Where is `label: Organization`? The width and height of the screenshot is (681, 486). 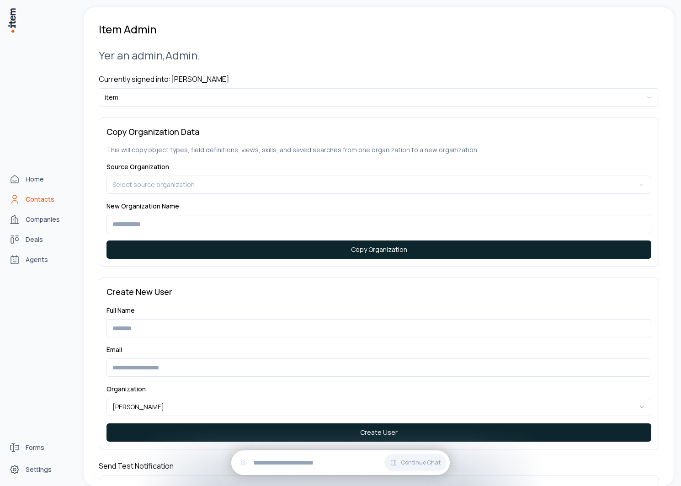 label: Organization is located at coordinates (126, 389).